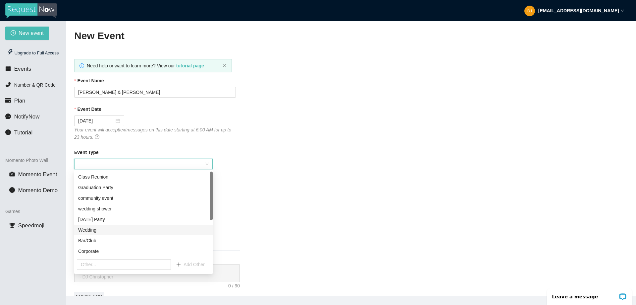 The width and height of the screenshot is (636, 305). I want to click on span: plus-circle, so click(13, 33).